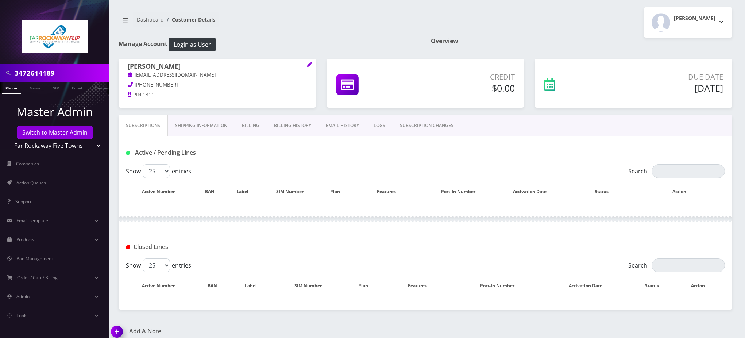  Describe the element at coordinates (37, 277) in the screenshot. I see `span: Order / Cart / Billing` at that location.